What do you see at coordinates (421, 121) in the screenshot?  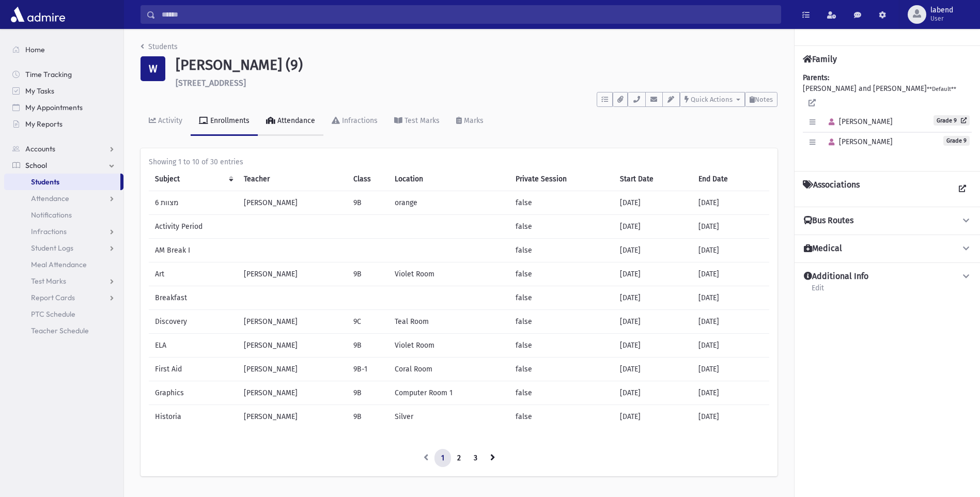 I see `div: Test Marks` at bounding box center [421, 121].